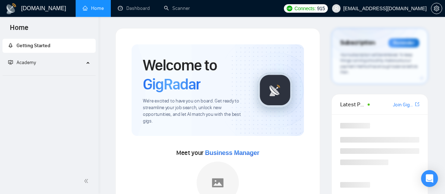 The image size is (445, 194). What do you see at coordinates (19, 30) in the screenshot?
I see `span: Home` at bounding box center [19, 30].